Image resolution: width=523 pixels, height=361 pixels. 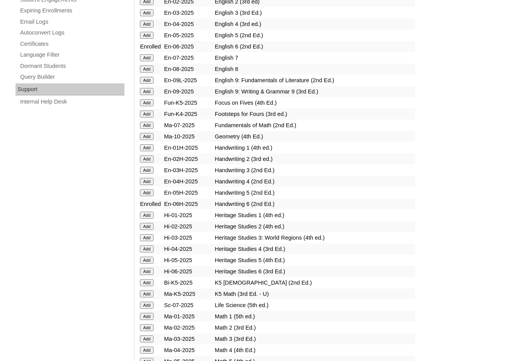 What do you see at coordinates (188, 271) in the screenshot?
I see `td: Hi-06-2025` at bounding box center [188, 271].